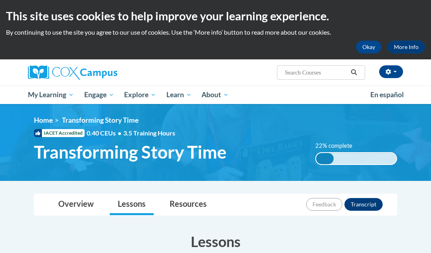 This screenshot has height=253, width=431. Describe the element at coordinates (51, 95) in the screenshot. I see `a: My Learning` at that location.